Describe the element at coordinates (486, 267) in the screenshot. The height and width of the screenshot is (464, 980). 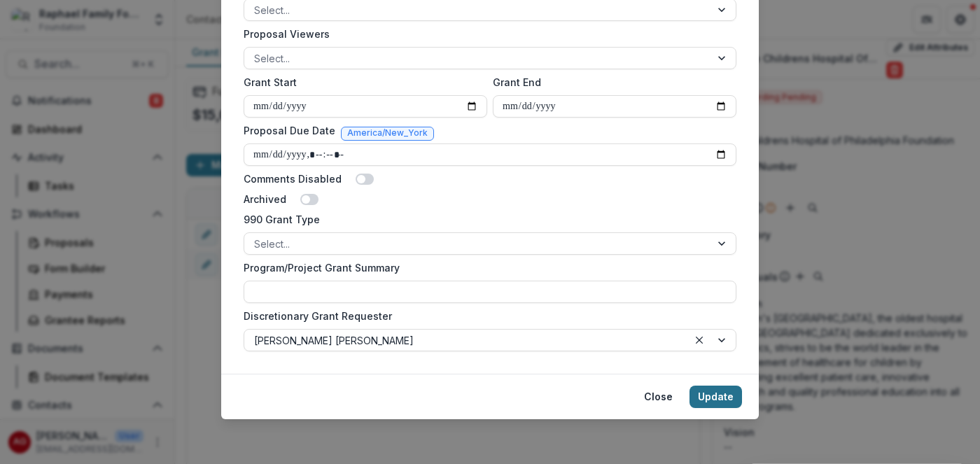
I see `label: Program/Project Grant Summary` at that location.